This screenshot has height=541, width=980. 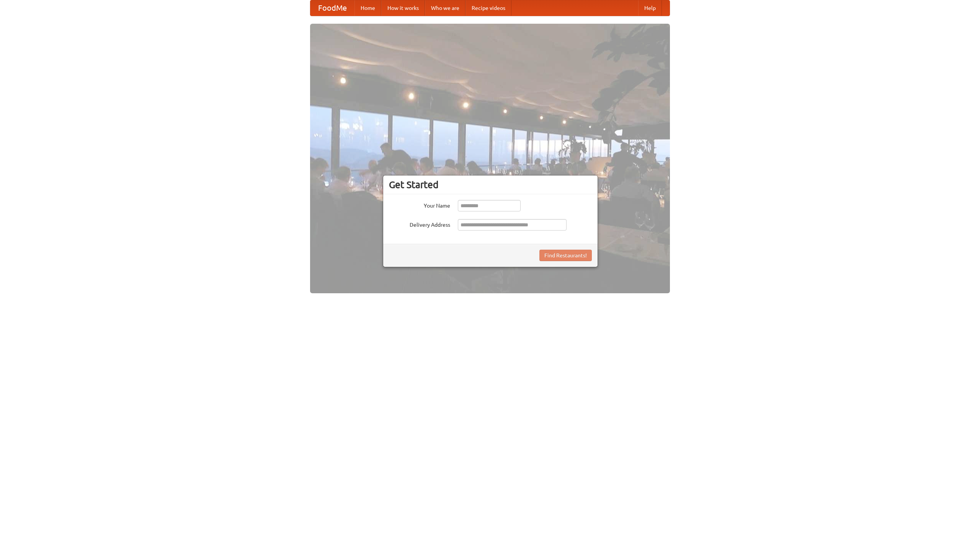 What do you see at coordinates (565, 255) in the screenshot?
I see `button: Find Restaurants!` at bounding box center [565, 255].